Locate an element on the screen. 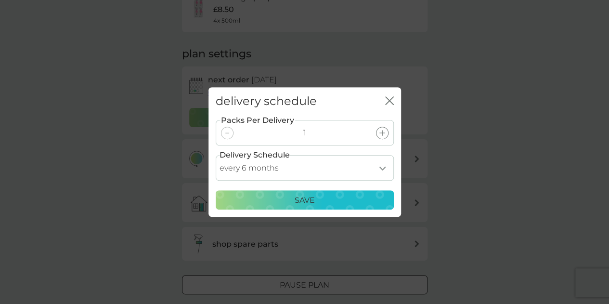  button: Save is located at coordinates (305, 200).